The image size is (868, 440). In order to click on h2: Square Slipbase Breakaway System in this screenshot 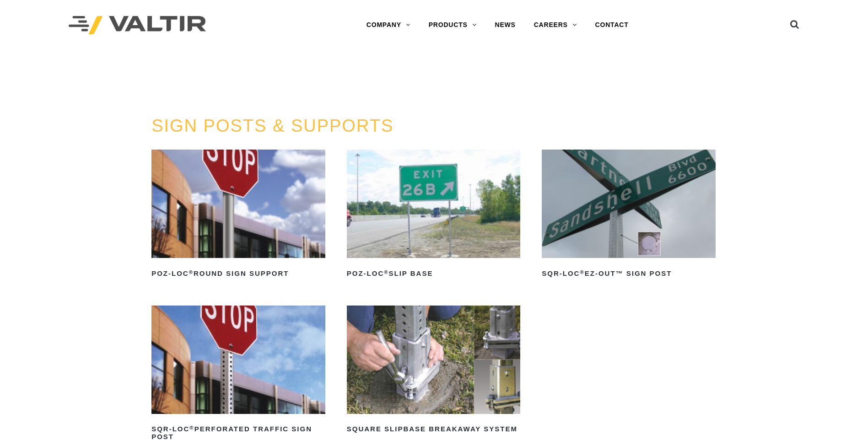, I will do `click(434, 430)`.